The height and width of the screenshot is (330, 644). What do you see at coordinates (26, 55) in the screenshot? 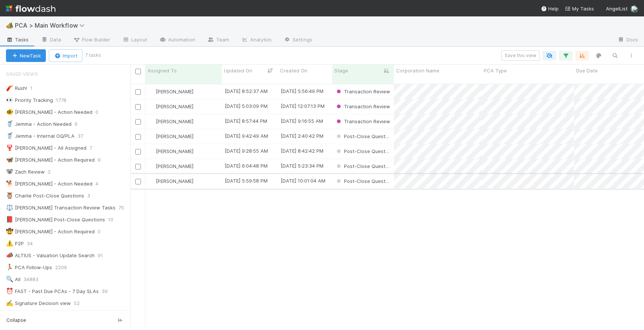
I see `button: NewTask` at bounding box center [26, 55].